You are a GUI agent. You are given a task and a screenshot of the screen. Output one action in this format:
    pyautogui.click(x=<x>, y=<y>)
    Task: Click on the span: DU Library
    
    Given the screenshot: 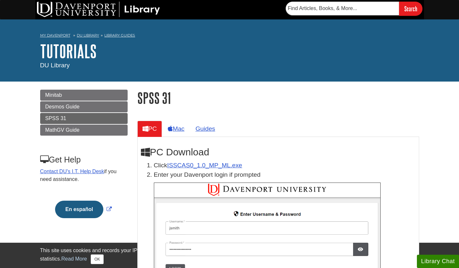 What is the action you would take?
    pyautogui.click(x=55, y=65)
    